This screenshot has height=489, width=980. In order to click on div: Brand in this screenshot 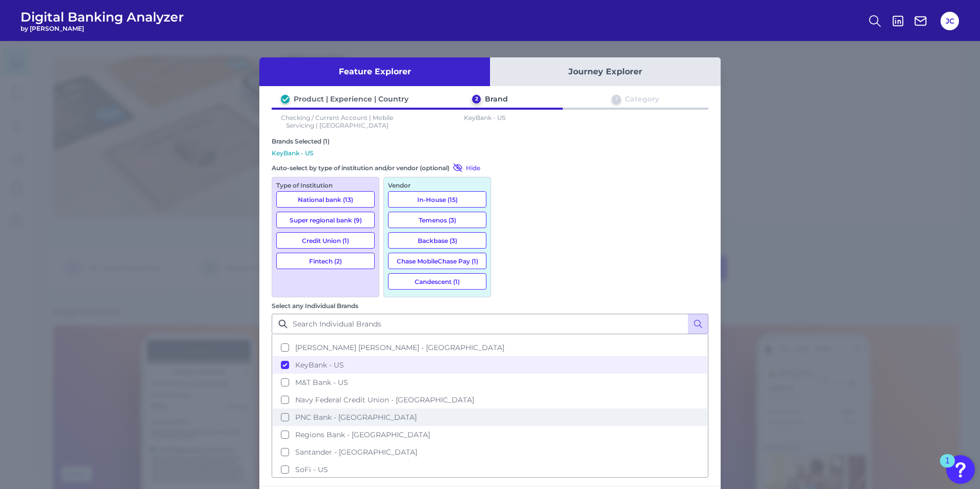, I will do `click(496, 99)`.